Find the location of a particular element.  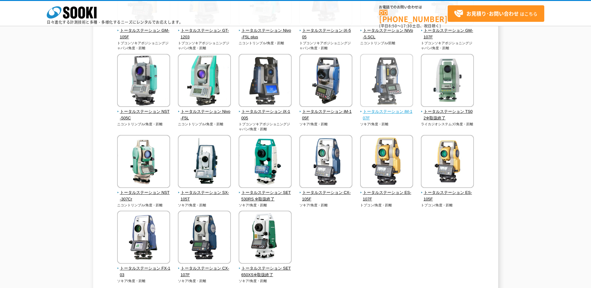

a: トータルステーション TS02※取扱終了 is located at coordinates (447, 112).